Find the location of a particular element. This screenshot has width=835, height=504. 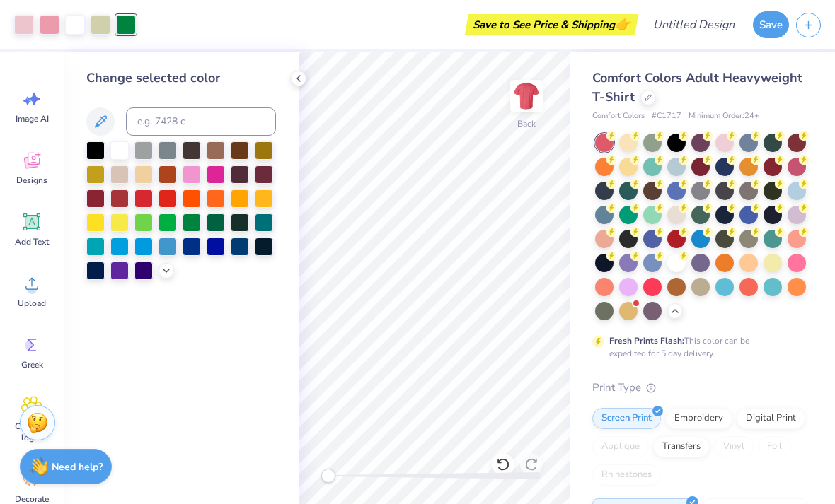

div: Accessibility label is located at coordinates (329, 476).